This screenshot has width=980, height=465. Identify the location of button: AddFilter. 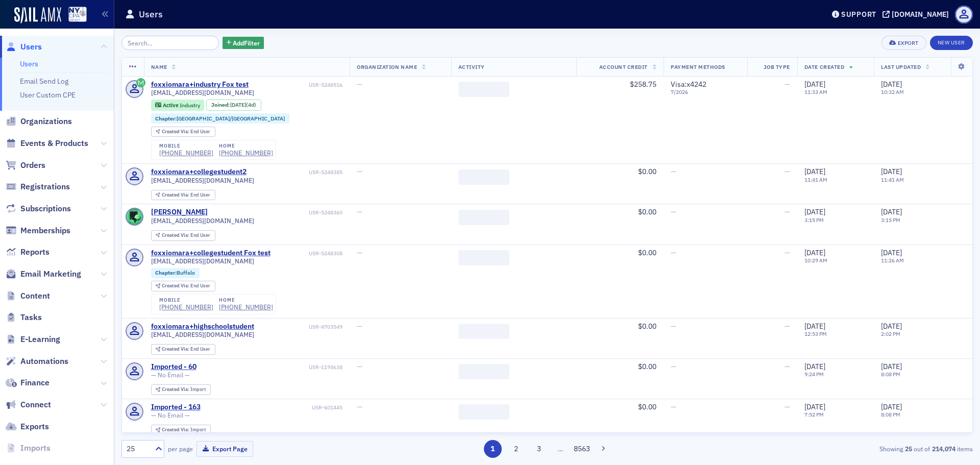
(244, 43).